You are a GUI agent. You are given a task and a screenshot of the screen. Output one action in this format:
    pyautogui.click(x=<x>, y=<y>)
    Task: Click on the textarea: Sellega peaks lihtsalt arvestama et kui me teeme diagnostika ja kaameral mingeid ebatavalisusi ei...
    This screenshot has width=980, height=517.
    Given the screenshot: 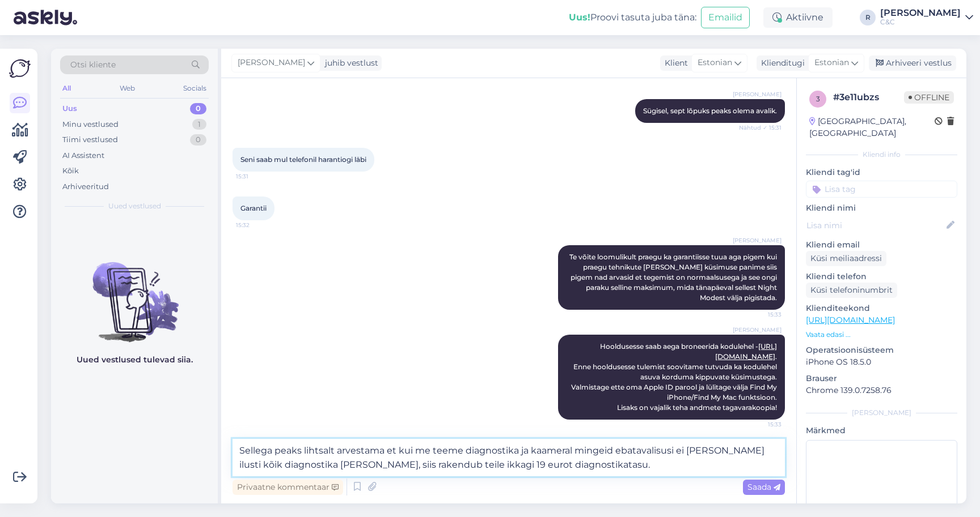 What is the action you would take?
    pyautogui.click(x=509, y=458)
    